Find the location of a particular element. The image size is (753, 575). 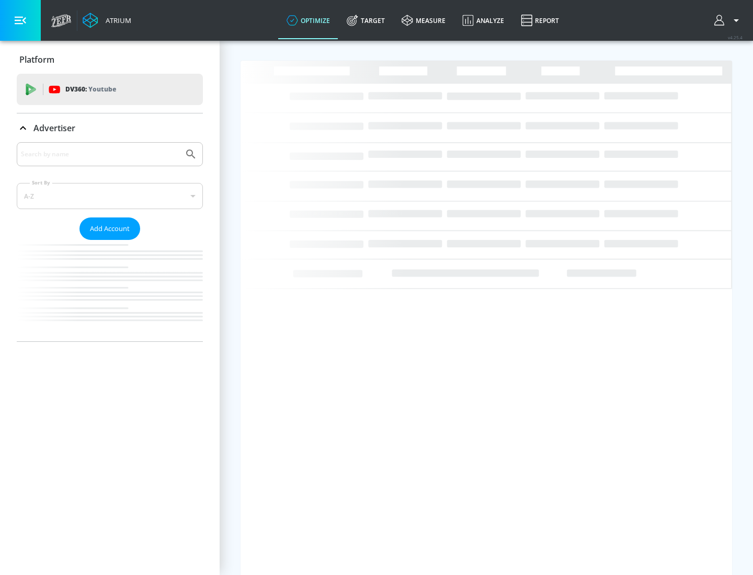

p: Advertiser is located at coordinates (54, 128).